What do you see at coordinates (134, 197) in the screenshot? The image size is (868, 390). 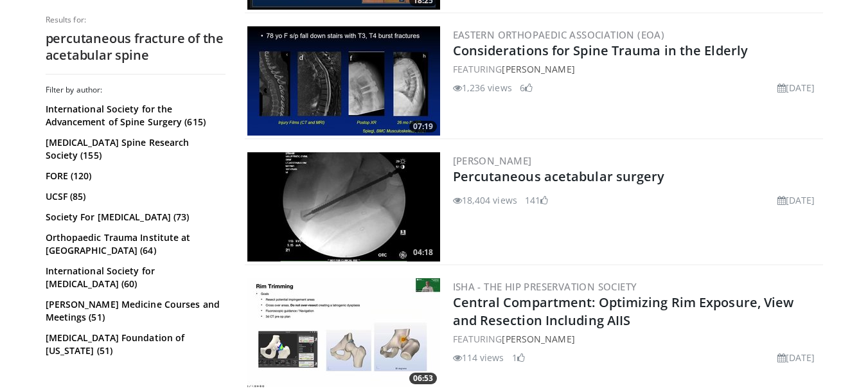 I see `a: UCSF (85)` at bounding box center [134, 197].